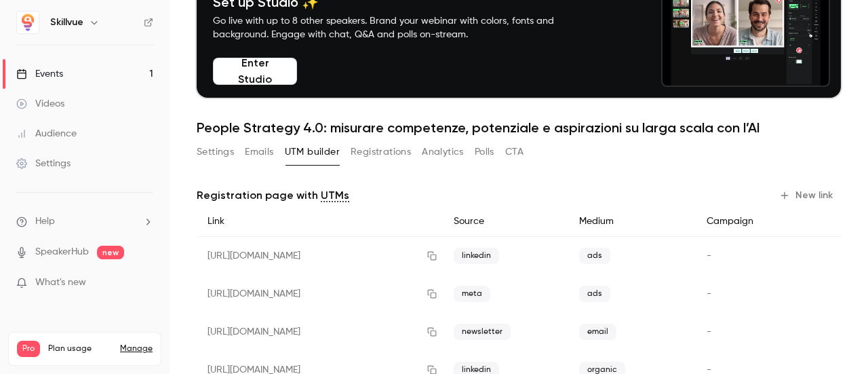  I want to click on p: Registration page with, so click(273, 196).